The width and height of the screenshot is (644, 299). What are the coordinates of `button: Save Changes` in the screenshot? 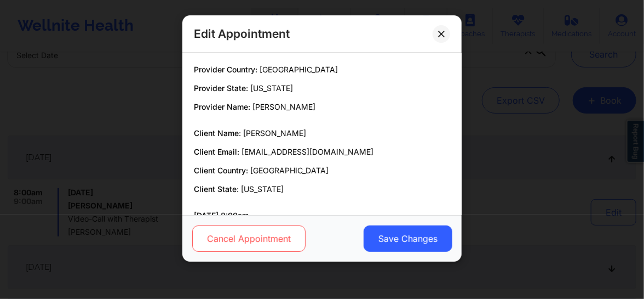 It's located at (409, 238).